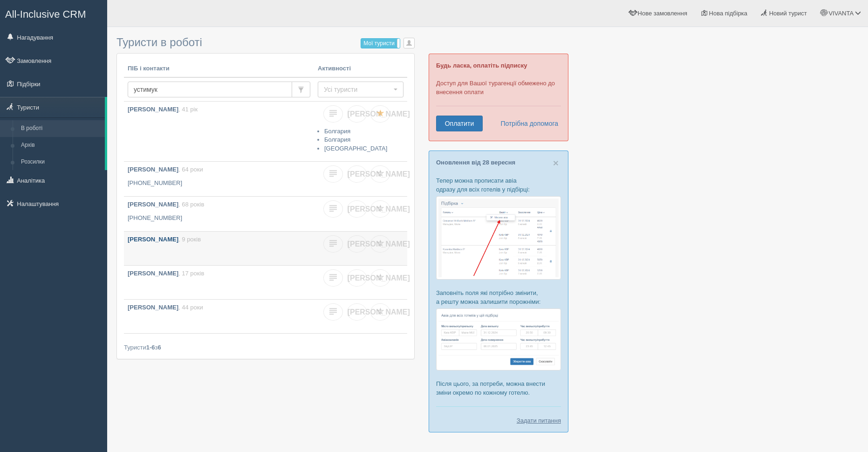  Describe the element at coordinates (190, 239) in the screenshot. I see `span: , 9 років` at that location.